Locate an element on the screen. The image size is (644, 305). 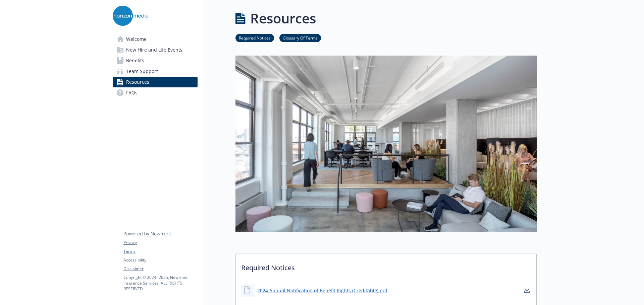
a: Glossary Of Terms is located at coordinates (300, 37).